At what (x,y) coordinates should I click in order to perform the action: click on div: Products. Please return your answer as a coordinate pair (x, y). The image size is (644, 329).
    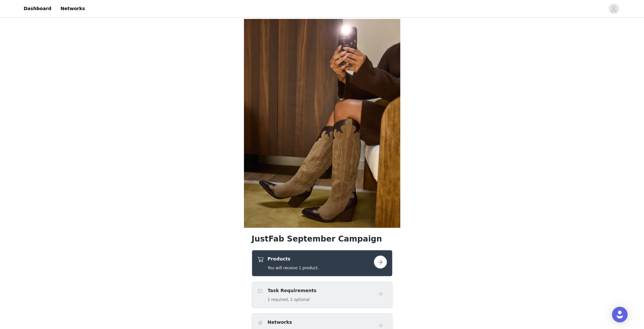
    Looking at the image, I should click on (323, 263).